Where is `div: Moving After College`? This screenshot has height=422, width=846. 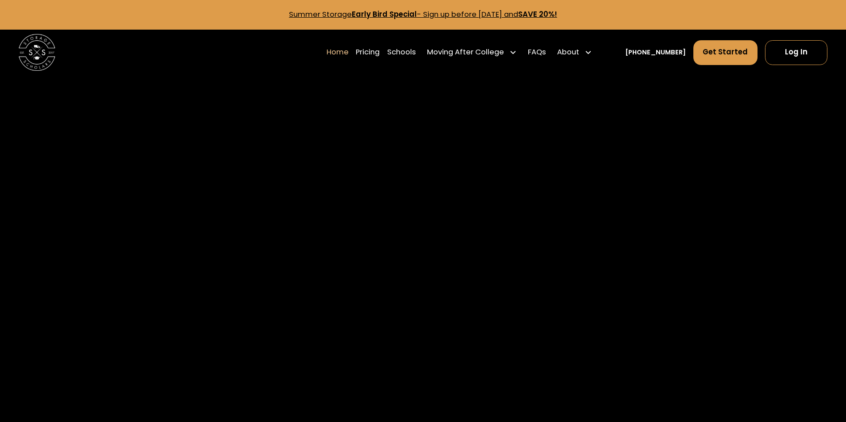 div: Moving After College is located at coordinates (465, 52).